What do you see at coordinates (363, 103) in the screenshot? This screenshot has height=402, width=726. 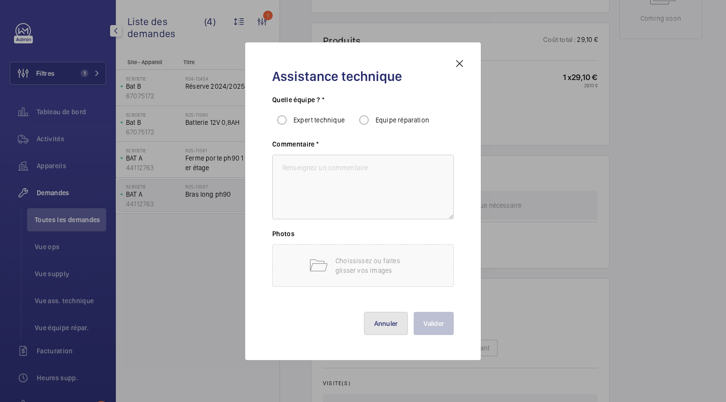 I see `h3: Quelle équipe ? *` at bounding box center [363, 103].